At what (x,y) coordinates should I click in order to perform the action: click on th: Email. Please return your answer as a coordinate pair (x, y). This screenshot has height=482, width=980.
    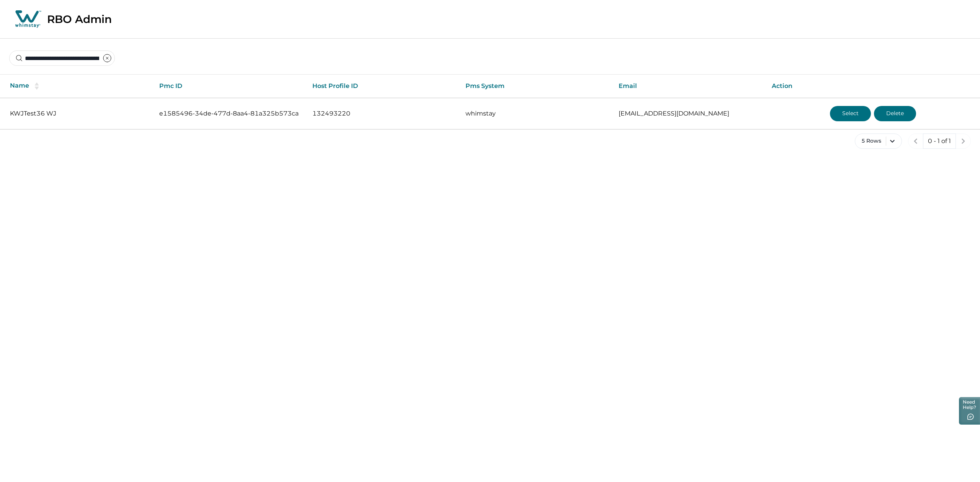
    Looking at the image, I should click on (689, 86).